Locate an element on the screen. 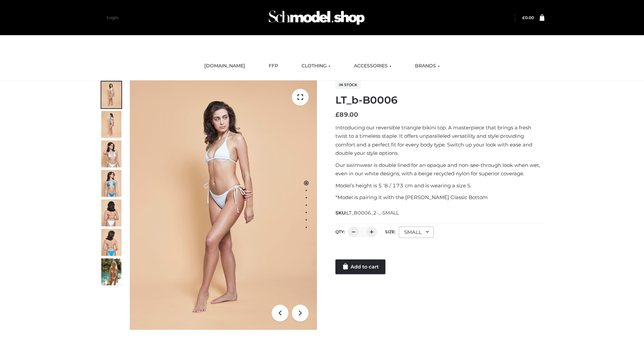 The height and width of the screenshot is (362, 644). img: Arieltop_CloudNine_AzureSky2.jpg is located at coordinates (111, 272).